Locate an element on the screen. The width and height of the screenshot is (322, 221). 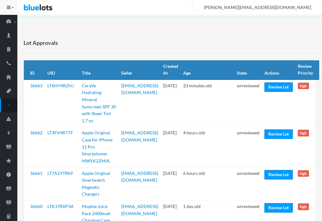
th: Created At is located at coordinates (170, 70).